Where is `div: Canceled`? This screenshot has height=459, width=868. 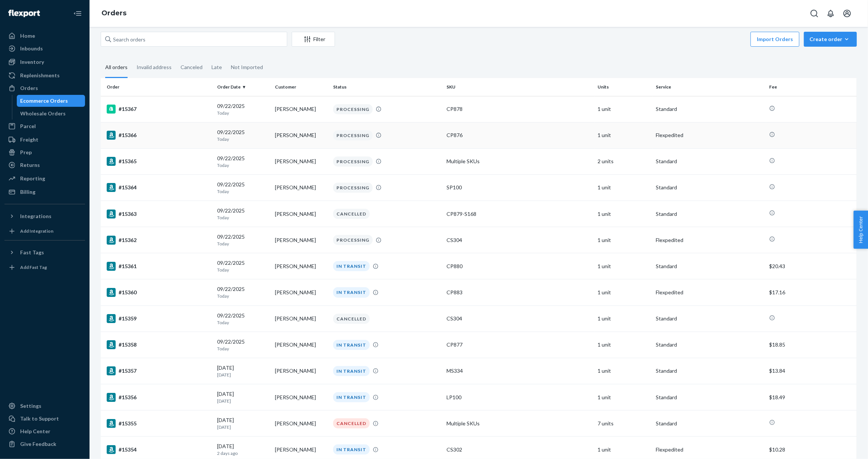 div: Canceled is located at coordinates (191, 67).